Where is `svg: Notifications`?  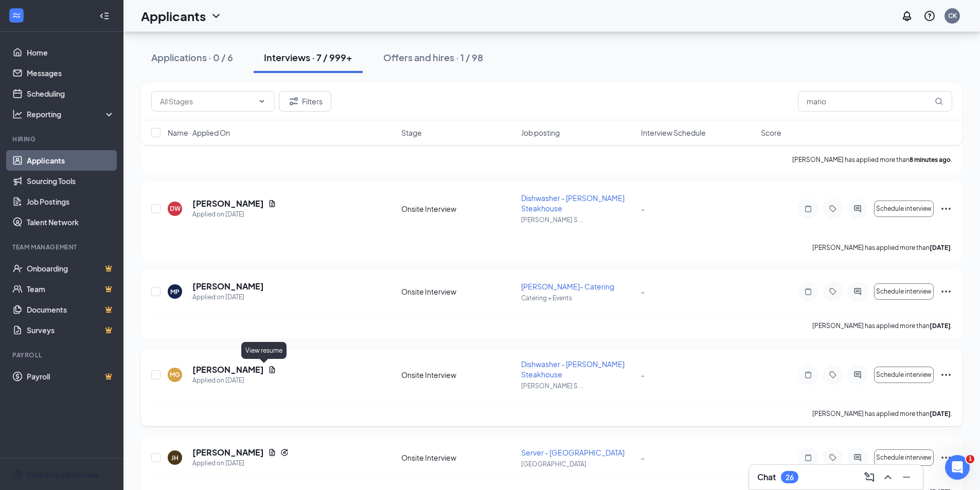 svg: Notifications is located at coordinates (907, 16).